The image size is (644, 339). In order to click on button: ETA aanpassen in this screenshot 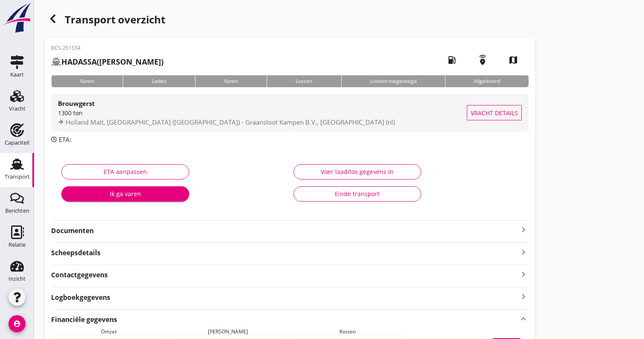, I will do `click(125, 172)`.